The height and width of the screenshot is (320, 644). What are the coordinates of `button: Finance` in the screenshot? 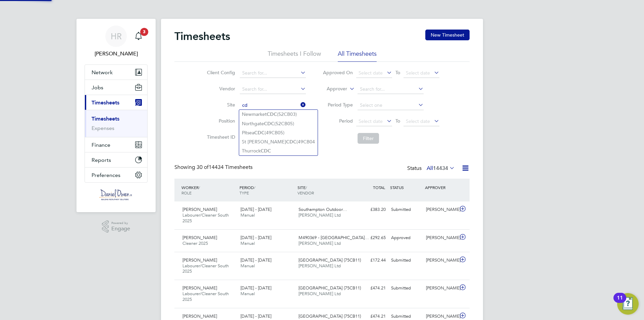 It's located at (116, 145).